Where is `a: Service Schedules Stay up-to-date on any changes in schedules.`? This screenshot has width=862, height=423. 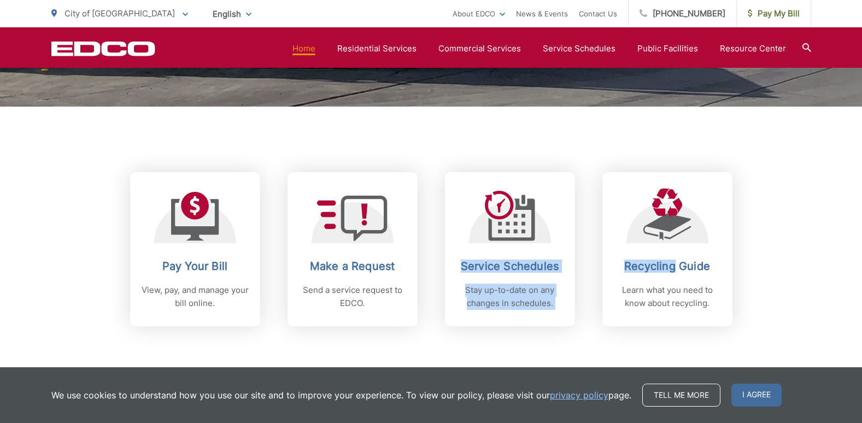 a: Service Schedules Stay up-to-date on any changes in schedules. is located at coordinates (510, 249).